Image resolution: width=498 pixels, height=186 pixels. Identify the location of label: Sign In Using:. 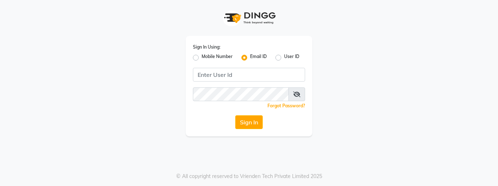
(207, 47).